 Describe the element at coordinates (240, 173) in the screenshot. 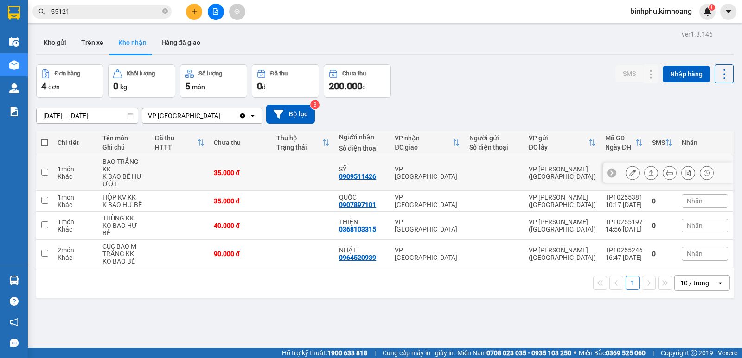

I see `div: 35.000 đ` at that location.